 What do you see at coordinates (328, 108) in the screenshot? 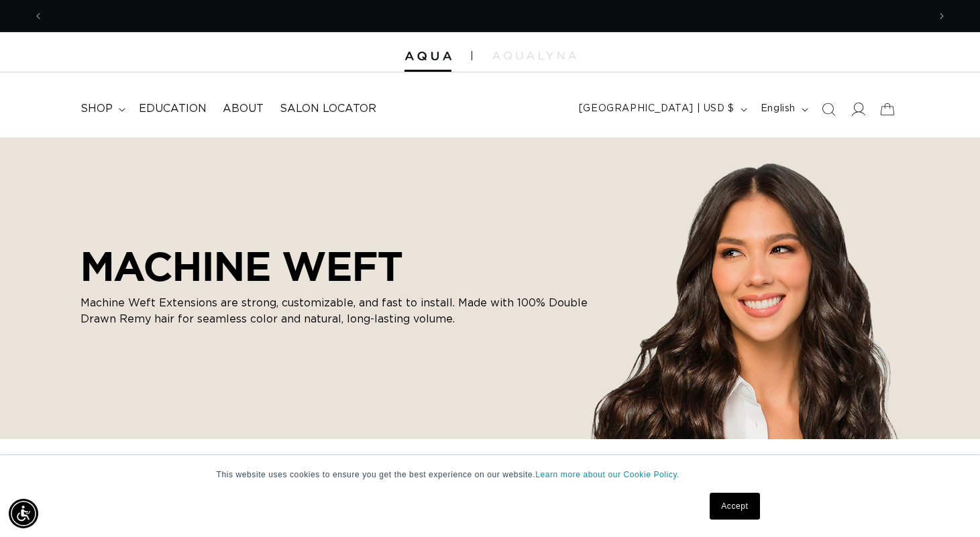
I see `span: Salon Locator` at bounding box center [328, 108].